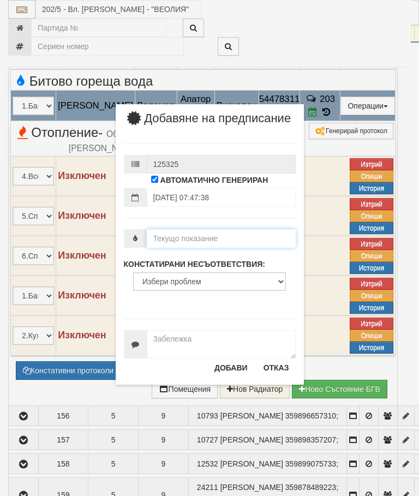  What do you see at coordinates (195, 264) in the screenshot?
I see `label: КОНСТАТИРАНИ НЕСЪОТВЕТСТВИЯ:` at bounding box center [195, 264].